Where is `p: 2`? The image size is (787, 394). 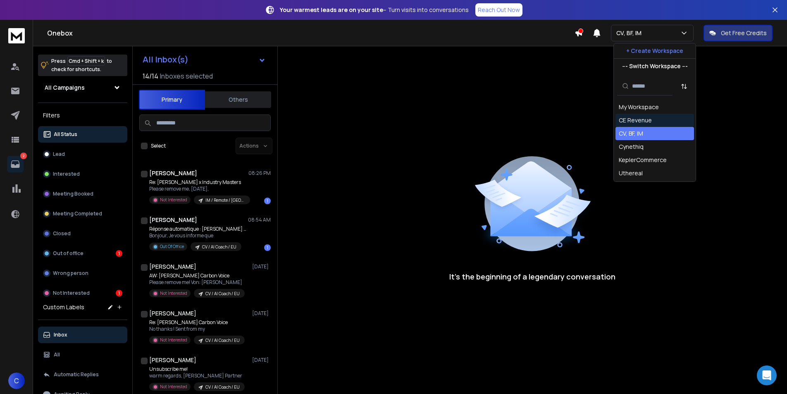
p: 2 is located at coordinates (24, 156).